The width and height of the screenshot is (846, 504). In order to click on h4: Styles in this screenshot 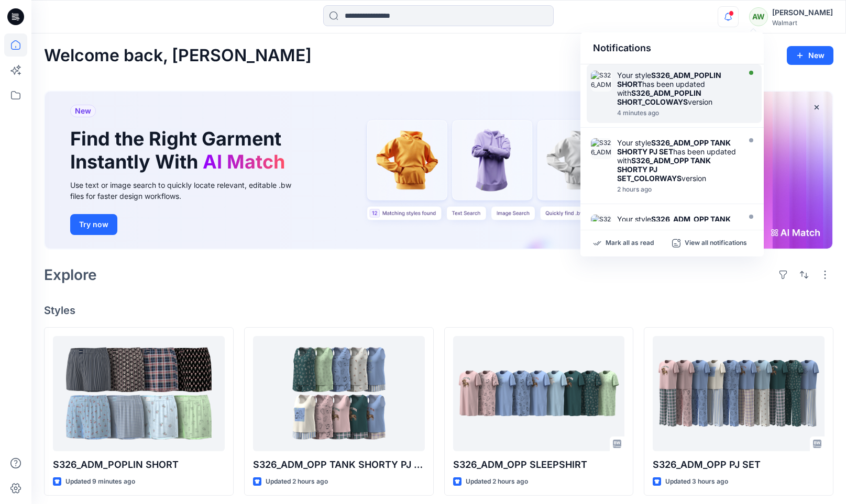, I will do `click(438, 311)`.